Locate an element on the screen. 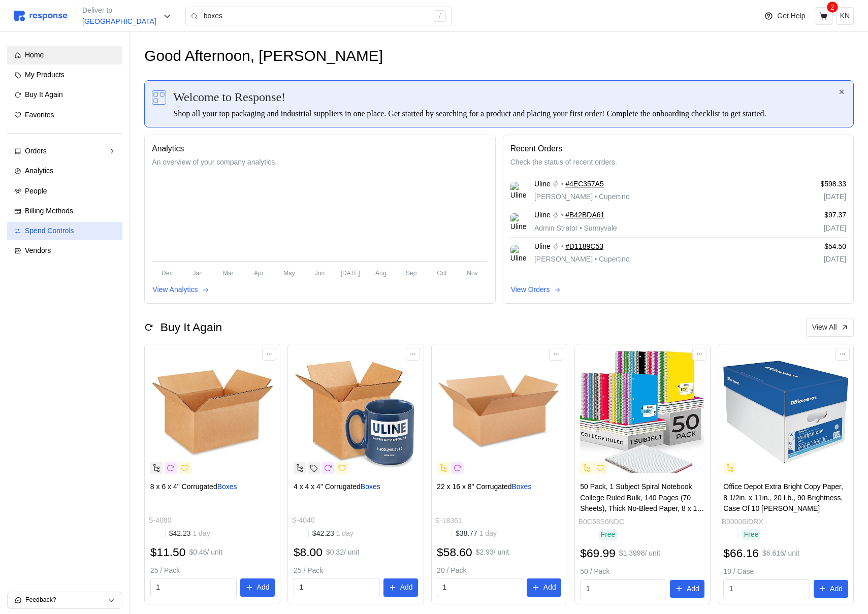 The width and height of the screenshot is (868, 614). p: Admin Strator Sunnyvale is located at coordinates (576, 228).